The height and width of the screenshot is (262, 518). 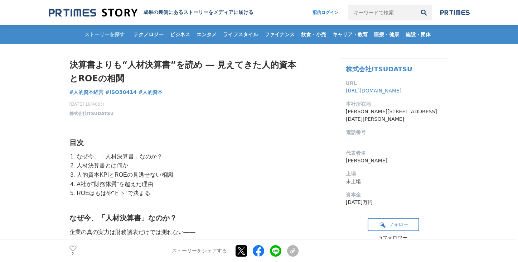 I want to click on a: ビジネス, so click(x=180, y=34).